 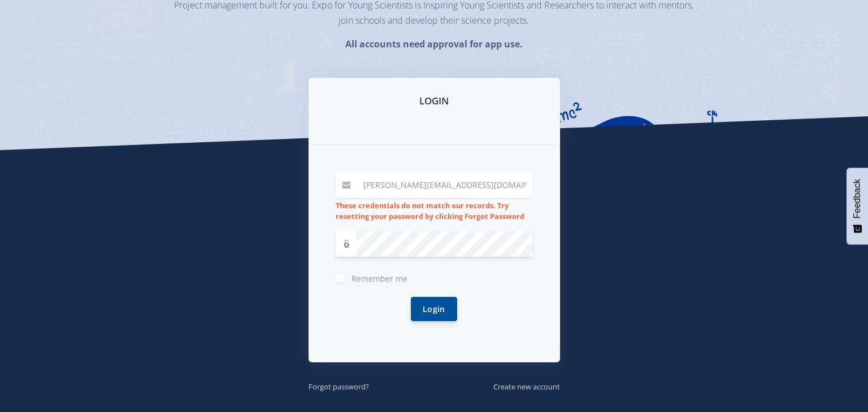 What do you see at coordinates (434, 309) in the screenshot?
I see `button: Login` at bounding box center [434, 309].